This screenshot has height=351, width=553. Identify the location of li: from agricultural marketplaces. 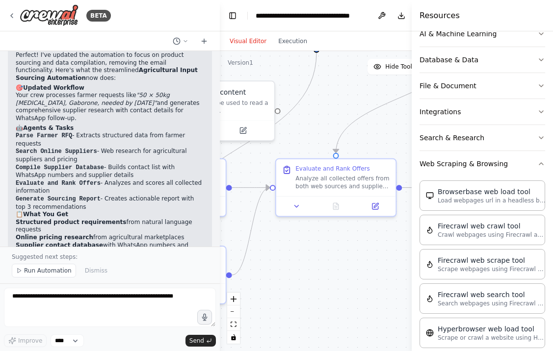
(110, 238).